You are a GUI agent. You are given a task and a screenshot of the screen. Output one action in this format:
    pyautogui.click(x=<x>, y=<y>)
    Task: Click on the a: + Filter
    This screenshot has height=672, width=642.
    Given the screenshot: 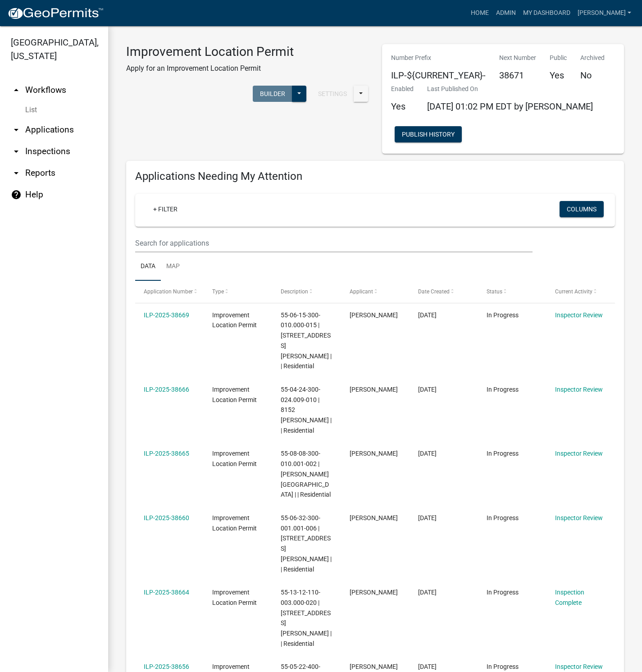 What is the action you would take?
    pyautogui.click(x=165, y=209)
    